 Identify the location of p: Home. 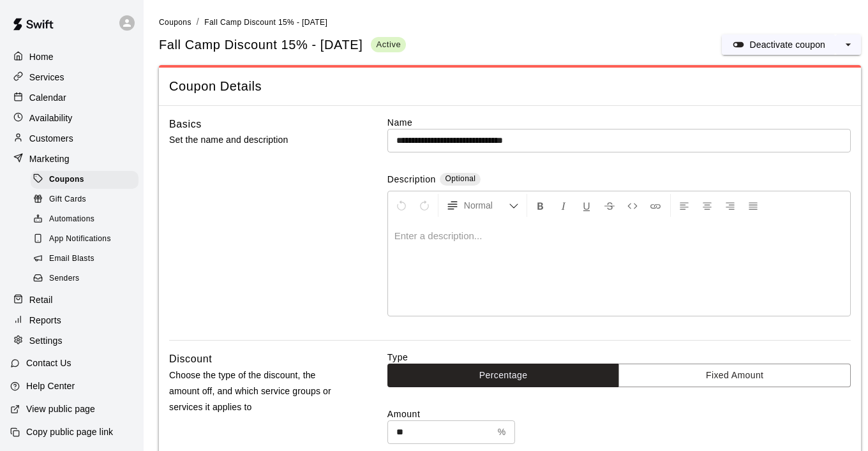
(42, 57).